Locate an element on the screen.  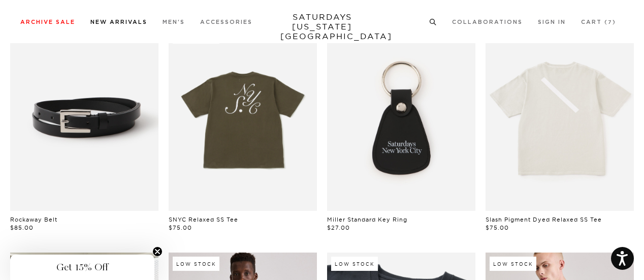
a: Accessories is located at coordinates (226, 22).